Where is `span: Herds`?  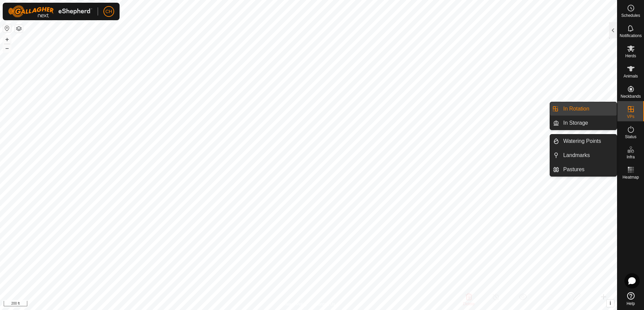 span: Herds is located at coordinates (630, 56).